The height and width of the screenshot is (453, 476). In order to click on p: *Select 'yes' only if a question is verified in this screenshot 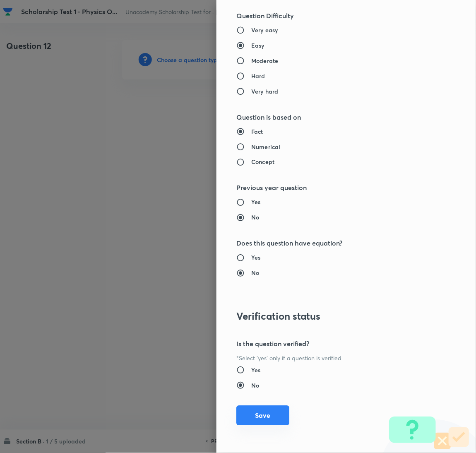, I will do `click(332, 358)`.